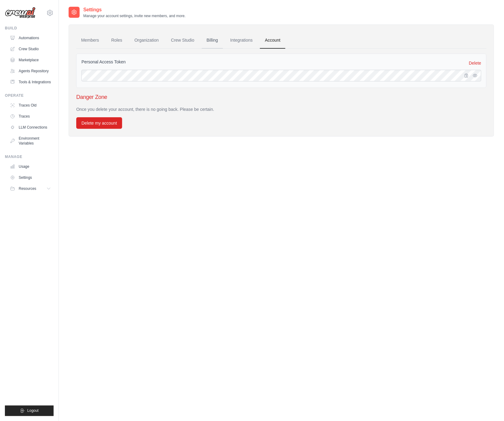 This screenshot has width=504, height=421. What do you see at coordinates (281, 97) in the screenshot?
I see `h3: Danger Zone` at bounding box center [281, 97].